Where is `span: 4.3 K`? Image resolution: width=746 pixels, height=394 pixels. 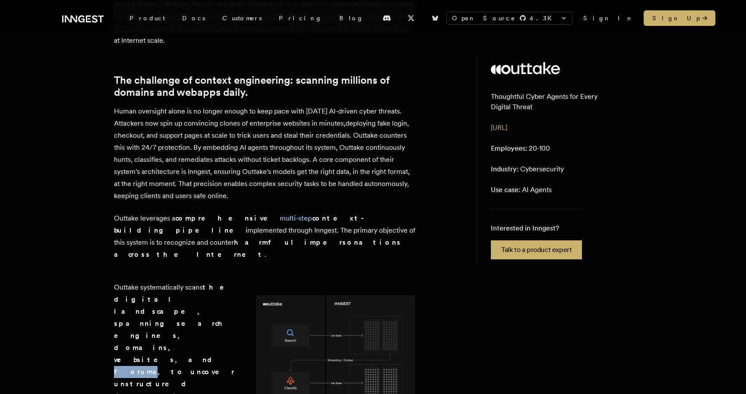
span: 4.3 K is located at coordinates (543, 18).